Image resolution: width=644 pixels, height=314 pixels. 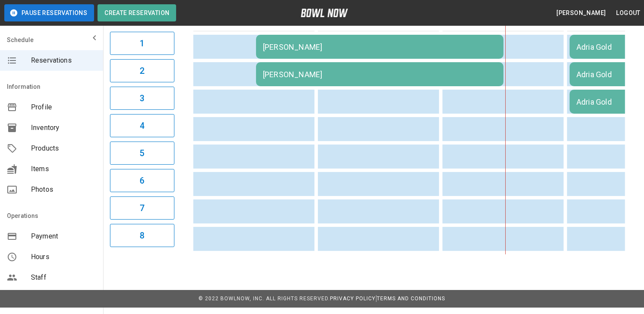 I want to click on a: Terms and Conditions, so click(x=411, y=298).